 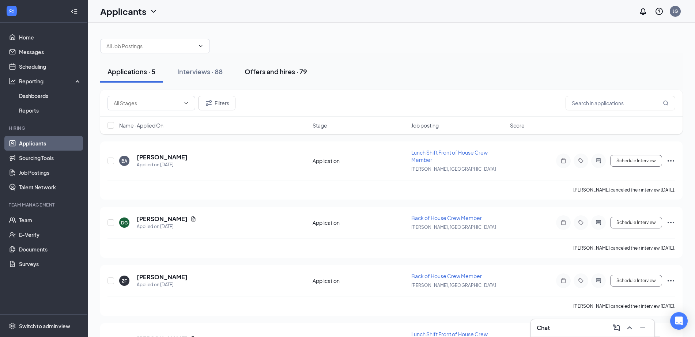 What do you see at coordinates (124, 223) in the screenshot?
I see `div: DG` at bounding box center [124, 223].